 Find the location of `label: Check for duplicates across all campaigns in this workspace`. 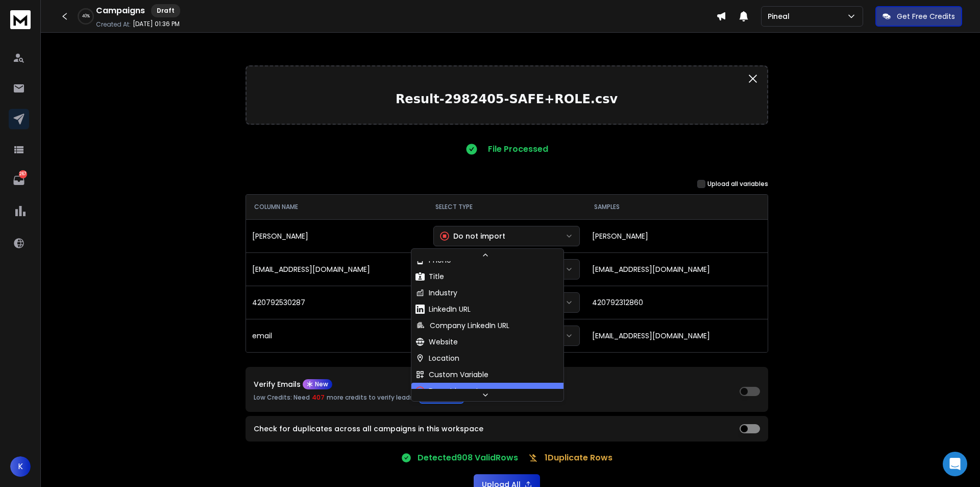

label: Check for duplicates across all campaigns in this workspace is located at coordinates (369, 429).